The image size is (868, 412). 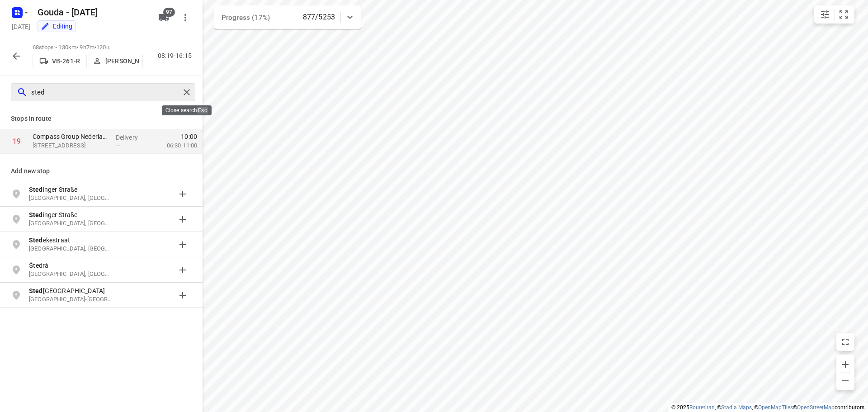 I want to click on button: 97, so click(x=163, y=17).